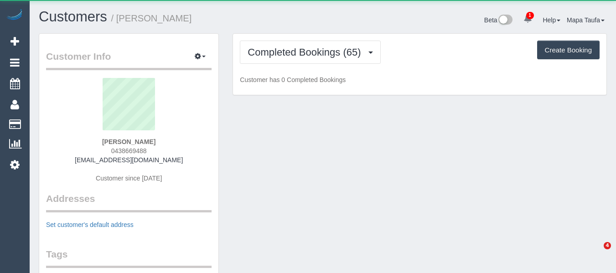 This screenshot has height=273, width=616. What do you see at coordinates (586, 20) in the screenshot?
I see `a: Mapa Taufa` at bounding box center [586, 20].